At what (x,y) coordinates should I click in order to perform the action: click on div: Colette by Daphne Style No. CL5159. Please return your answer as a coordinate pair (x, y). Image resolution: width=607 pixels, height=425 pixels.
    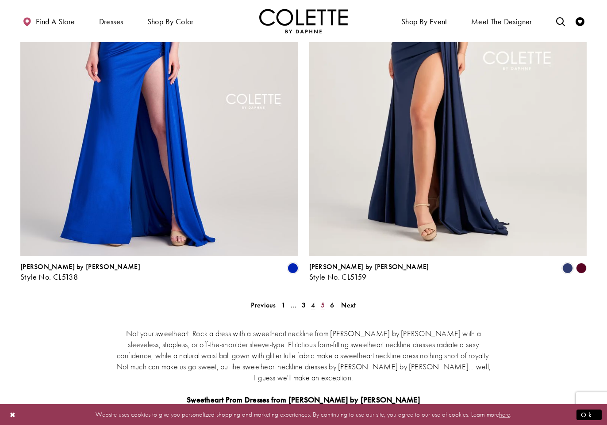
    Looking at the image, I should click on (369, 272).